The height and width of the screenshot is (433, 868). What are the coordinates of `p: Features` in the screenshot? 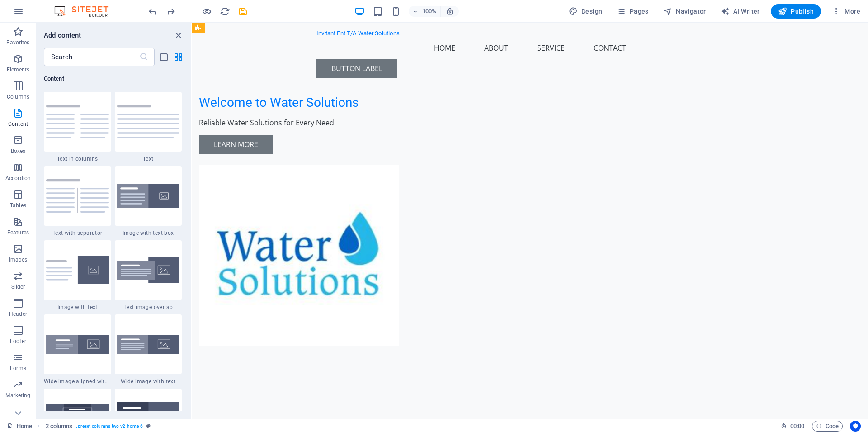 It's located at (18, 233).